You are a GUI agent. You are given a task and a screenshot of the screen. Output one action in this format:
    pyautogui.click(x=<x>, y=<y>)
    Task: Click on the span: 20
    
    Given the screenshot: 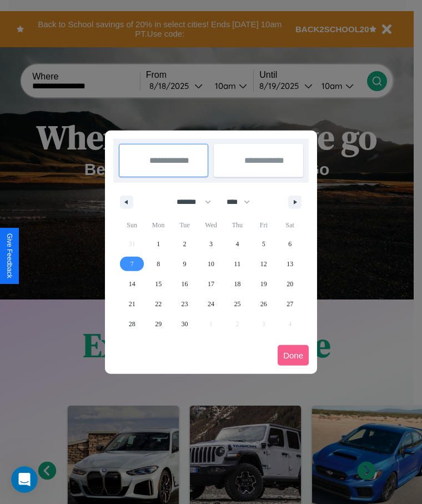 What is the action you would take?
    pyautogui.click(x=290, y=284)
    